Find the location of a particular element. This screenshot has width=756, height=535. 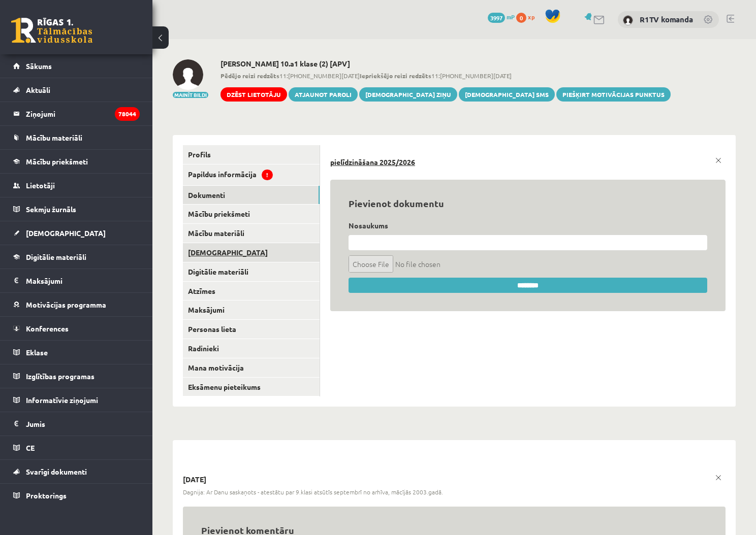

a: Personas lieta is located at coordinates (251, 329).